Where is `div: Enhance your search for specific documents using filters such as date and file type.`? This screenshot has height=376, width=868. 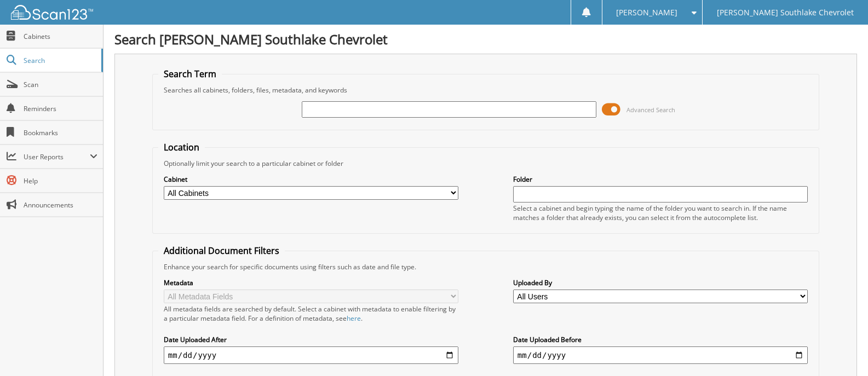
div: Enhance your search for specific documents using filters such as date and file type. is located at coordinates (486, 266).